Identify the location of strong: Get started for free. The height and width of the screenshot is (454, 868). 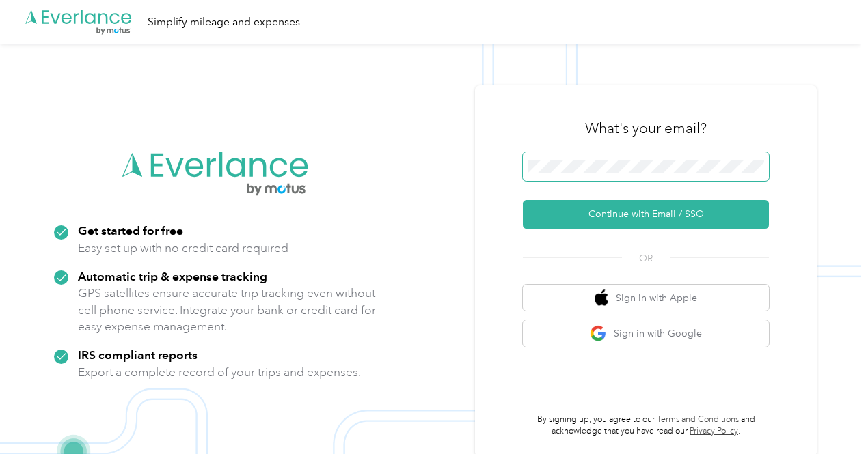
(131, 230).